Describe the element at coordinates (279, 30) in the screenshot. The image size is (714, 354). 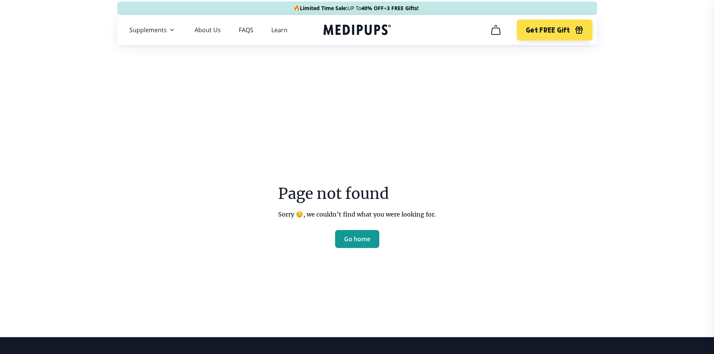
I see `a: Learn` at that location.